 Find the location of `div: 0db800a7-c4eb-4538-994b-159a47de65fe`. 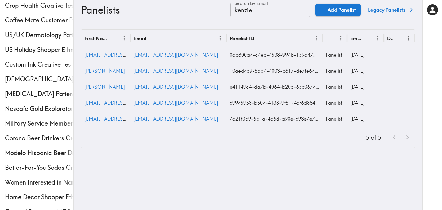

div: 0db800a7-c4eb-4538-994b-159a47de65fe is located at coordinates (274, 55).